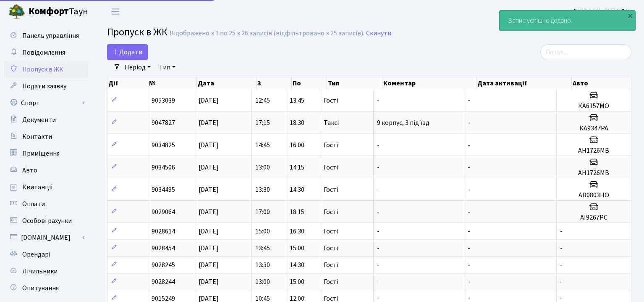  Describe the element at coordinates (37, 137) in the screenshot. I see `span: Контакти` at that location.